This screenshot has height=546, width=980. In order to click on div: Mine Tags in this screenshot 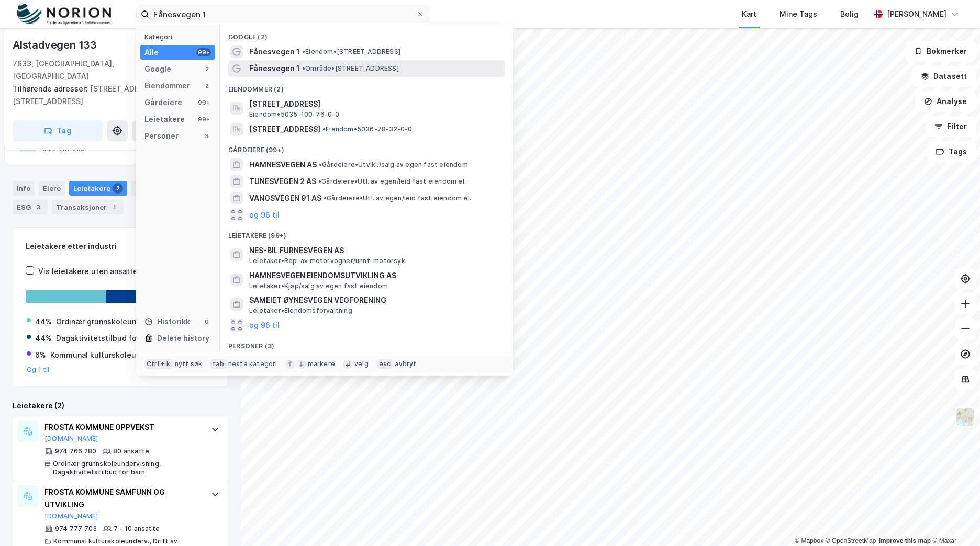, I will do `click(798, 14)`.